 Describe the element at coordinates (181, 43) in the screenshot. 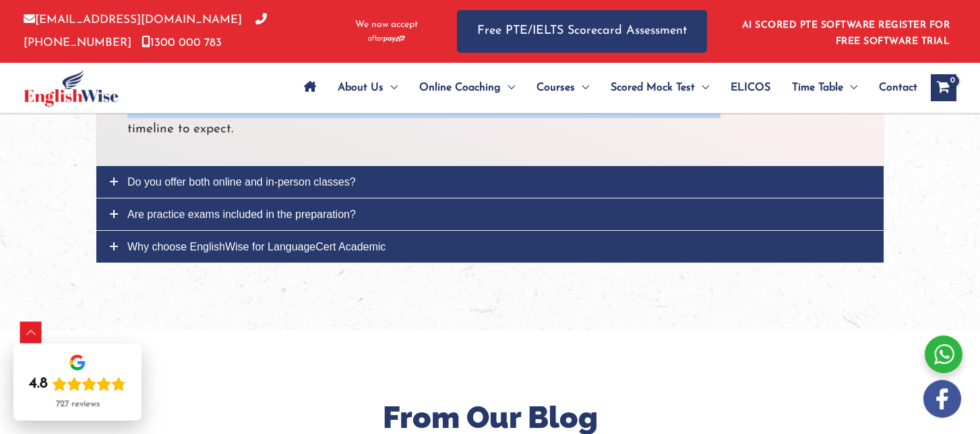

I see `a: 1300 000 783` at that location.